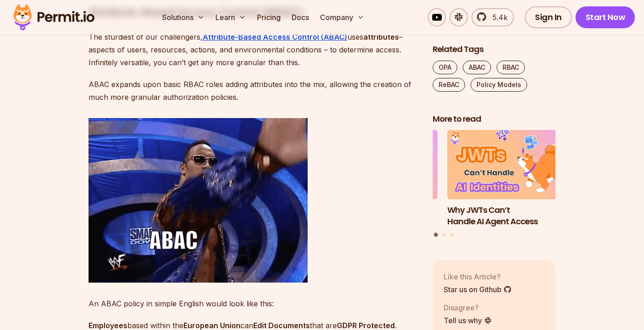  What do you see at coordinates (108, 326) in the screenshot?
I see `strong: Employees` at bounding box center [108, 326].